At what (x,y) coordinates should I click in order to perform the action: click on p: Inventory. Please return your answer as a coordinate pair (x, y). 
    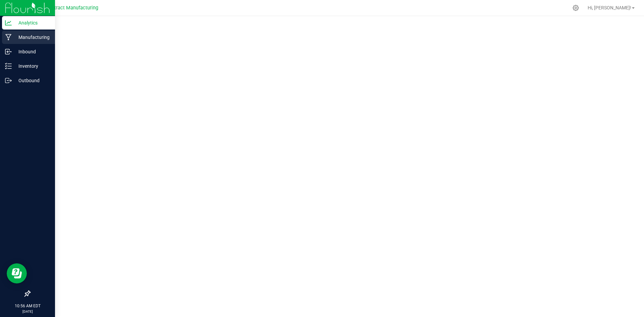
    Looking at the image, I should click on (32, 66).